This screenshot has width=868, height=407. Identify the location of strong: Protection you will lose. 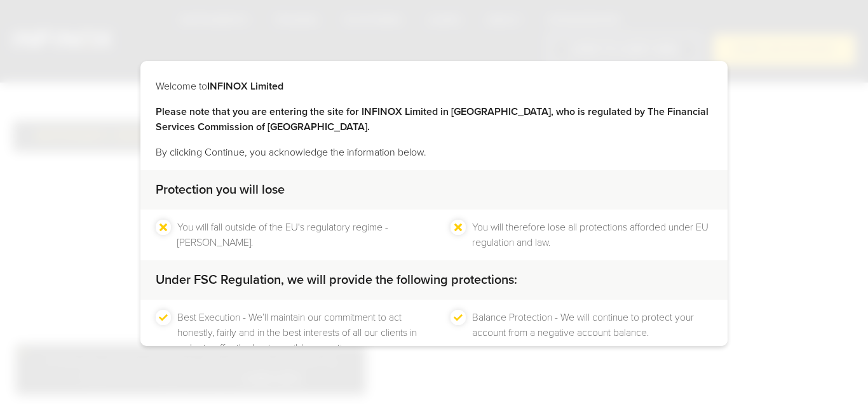
(220, 190).